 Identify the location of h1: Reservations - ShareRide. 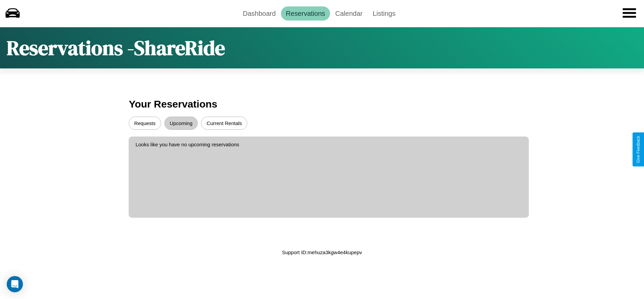
(116, 48).